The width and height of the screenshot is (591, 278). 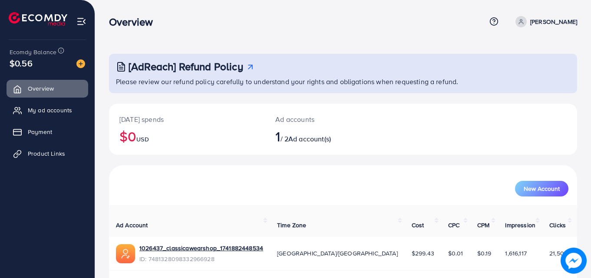 What do you see at coordinates (126, 254) in the screenshot?
I see `img: ic-ads-acc.e4c84228.svg` at bounding box center [126, 254].